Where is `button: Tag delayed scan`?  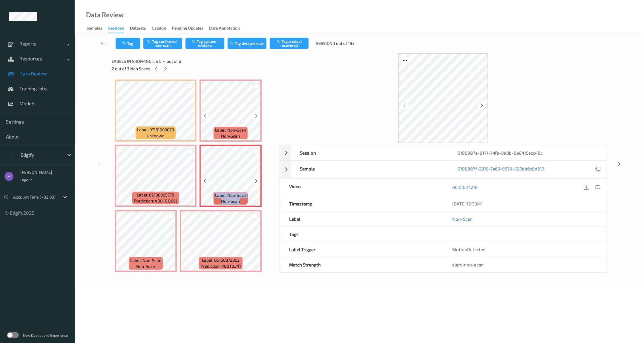
button: Tag delayed scan is located at coordinates (247, 44).